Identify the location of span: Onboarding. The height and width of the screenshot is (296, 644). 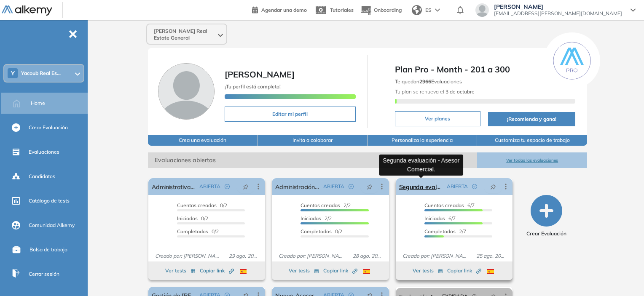
(388, 10).